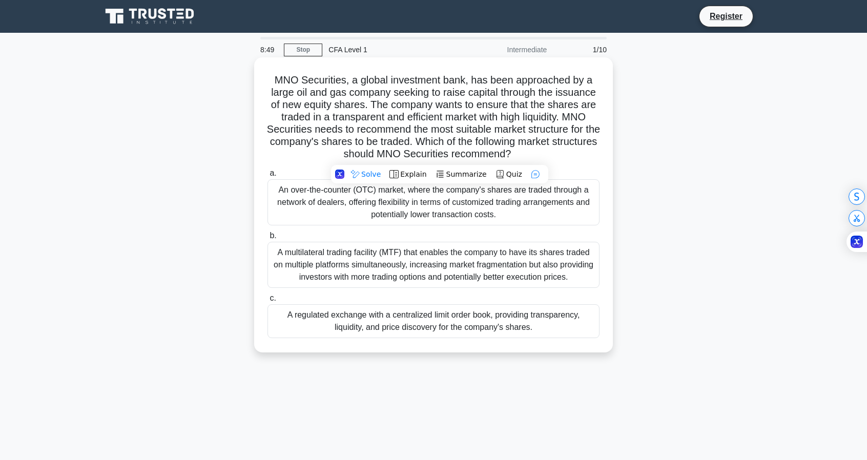 The width and height of the screenshot is (867, 460). I want to click on span: c., so click(273, 298).